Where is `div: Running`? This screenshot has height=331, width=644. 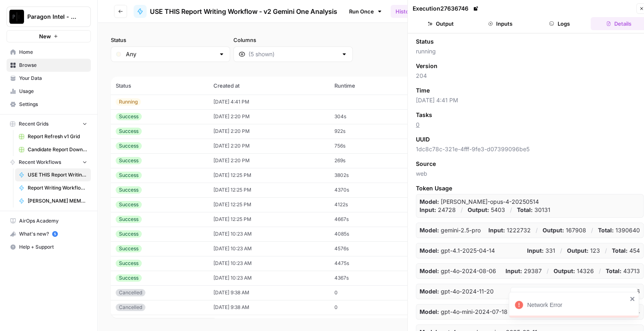 div: Running is located at coordinates (129, 102).